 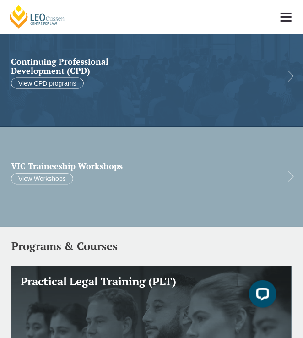 What do you see at coordinates (144, 66) in the screenshot?
I see `a: Continuing ProfessionalDevelopment (CPD)` at bounding box center [144, 66].